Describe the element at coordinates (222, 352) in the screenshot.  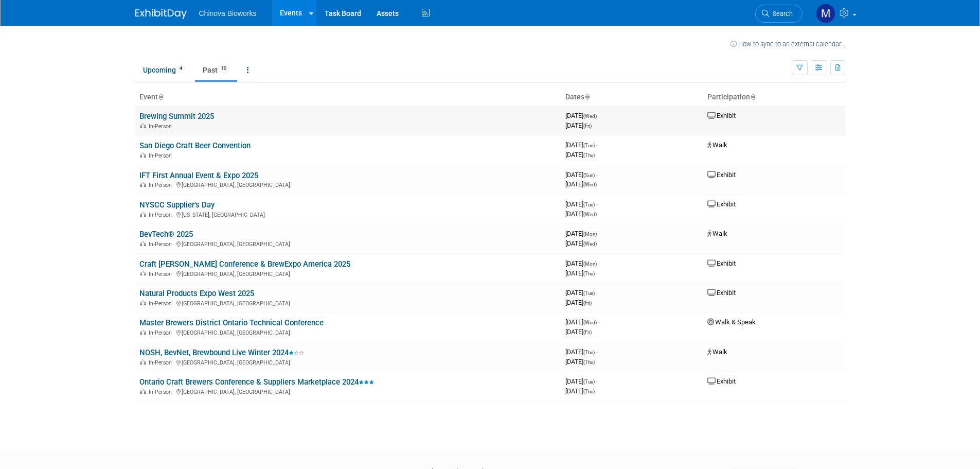
I see `a: NOSH, BevNet, Brewbound Live Winter 2024` at that location.